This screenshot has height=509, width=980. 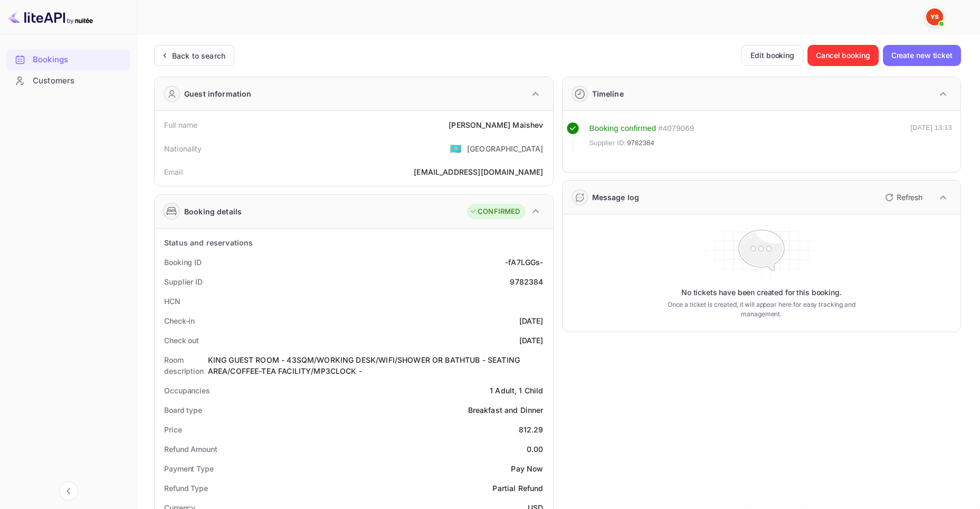 What do you see at coordinates (218, 94) in the screenshot?
I see `div: Guest information` at bounding box center [218, 94].